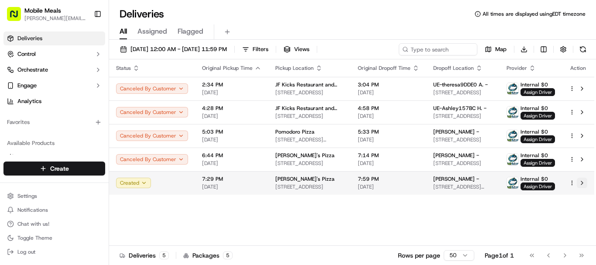 This screenshot has width=596, height=265. Describe the element at coordinates (232, 155) in the screenshot. I see `span: 6:44 PM` at that location.